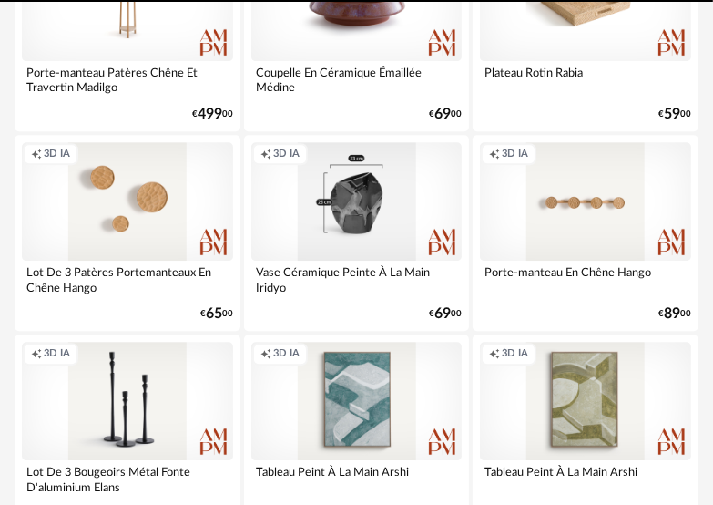 This screenshot has height=505, width=713. I want to click on span: 59, so click(672, 114).